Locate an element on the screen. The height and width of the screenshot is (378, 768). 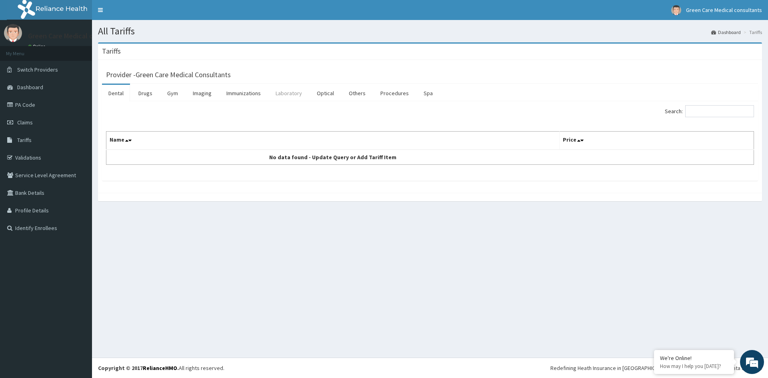
a: Gym is located at coordinates (172, 93).